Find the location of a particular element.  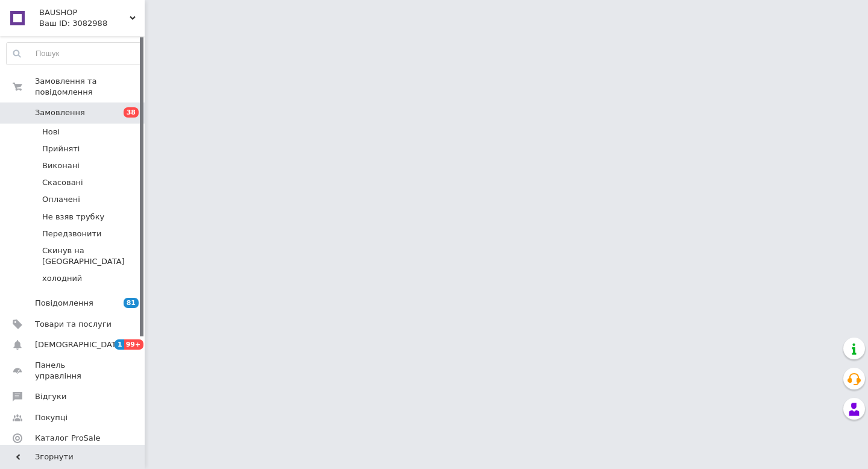

span: Передзвонити is located at coordinates (72, 234).